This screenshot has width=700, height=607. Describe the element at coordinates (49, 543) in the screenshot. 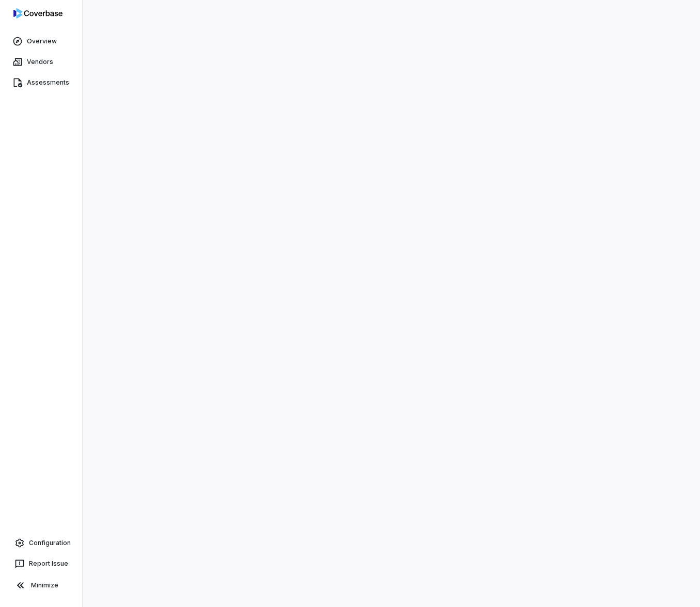

I see `span: Configuration` at that location.